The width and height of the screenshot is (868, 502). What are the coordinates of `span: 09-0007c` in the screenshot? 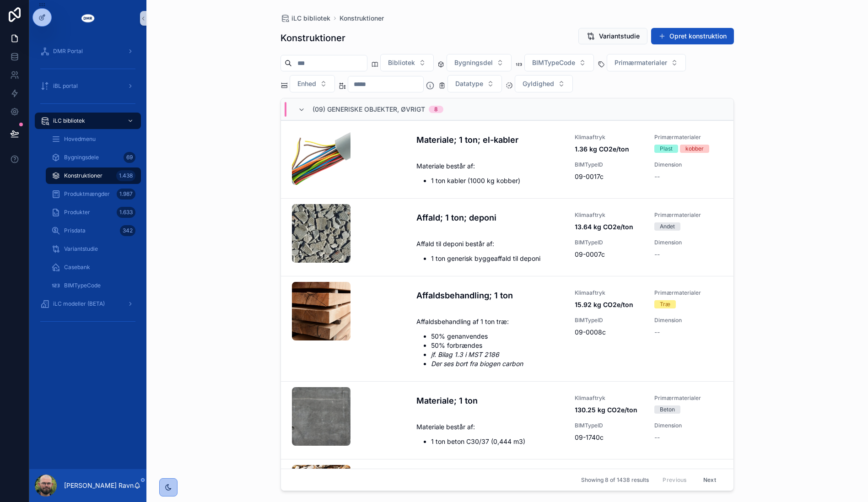 It's located at (608, 254).